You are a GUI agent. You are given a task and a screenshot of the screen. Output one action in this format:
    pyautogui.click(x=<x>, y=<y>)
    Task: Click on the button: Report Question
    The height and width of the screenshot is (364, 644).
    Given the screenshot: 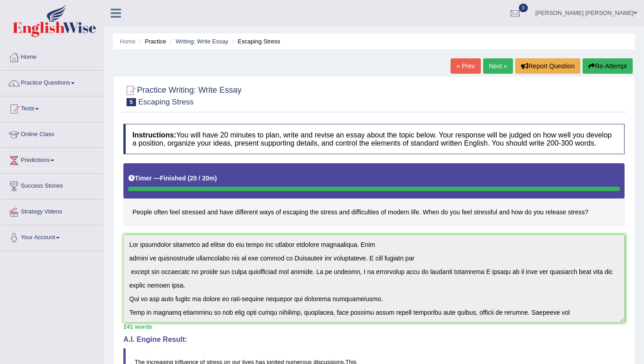 What is the action you would take?
    pyautogui.click(x=548, y=66)
    